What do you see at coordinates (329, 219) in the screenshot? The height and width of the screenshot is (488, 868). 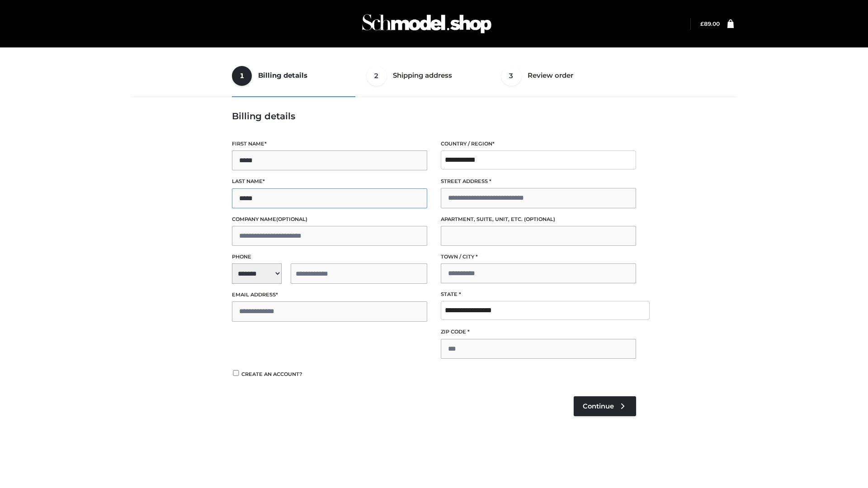 I see `label: Company name` at bounding box center [329, 219].